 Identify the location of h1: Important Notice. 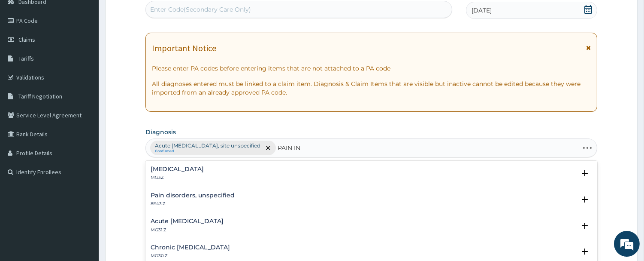
(184, 48).